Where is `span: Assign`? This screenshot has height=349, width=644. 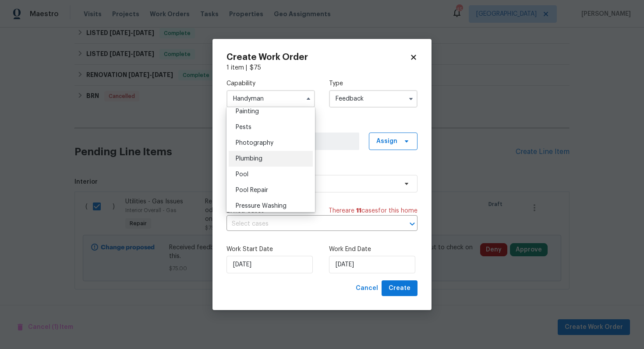
span: Assign is located at coordinates (386, 141).